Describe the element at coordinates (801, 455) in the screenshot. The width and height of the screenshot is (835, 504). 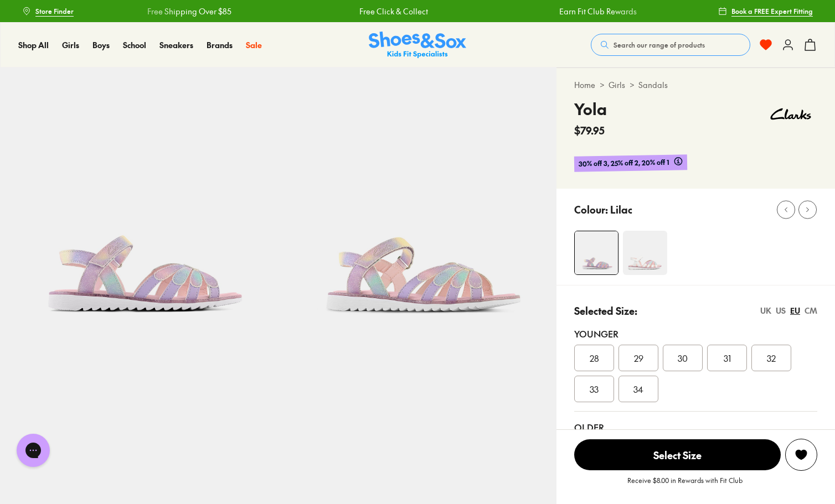
I see `button: Add to Wishlist` at that location.